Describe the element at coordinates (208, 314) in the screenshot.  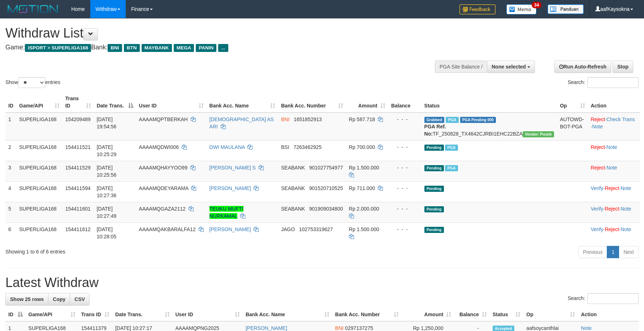
I see `th: User ID: activate to sort column ascending` at that location.